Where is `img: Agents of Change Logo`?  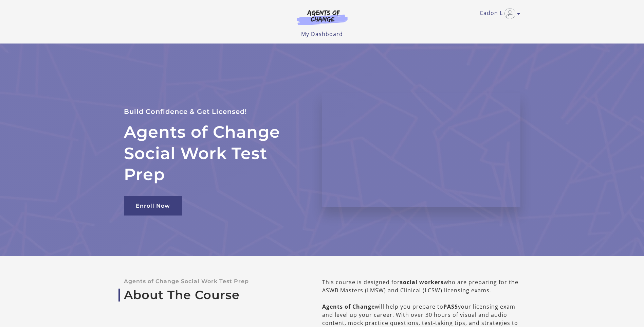 img: Agents of Change Logo is located at coordinates (322, 18).